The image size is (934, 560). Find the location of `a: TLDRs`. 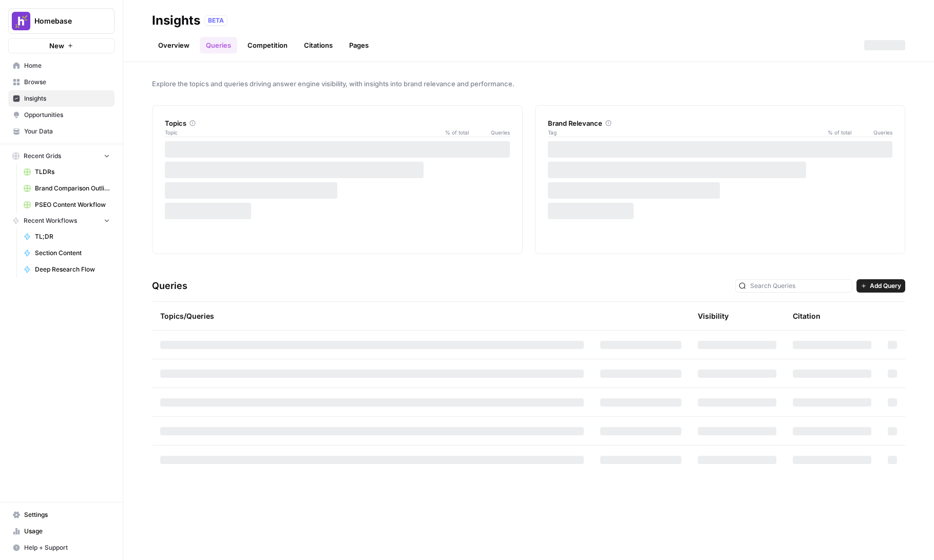

a: TLDRs is located at coordinates (67, 172).